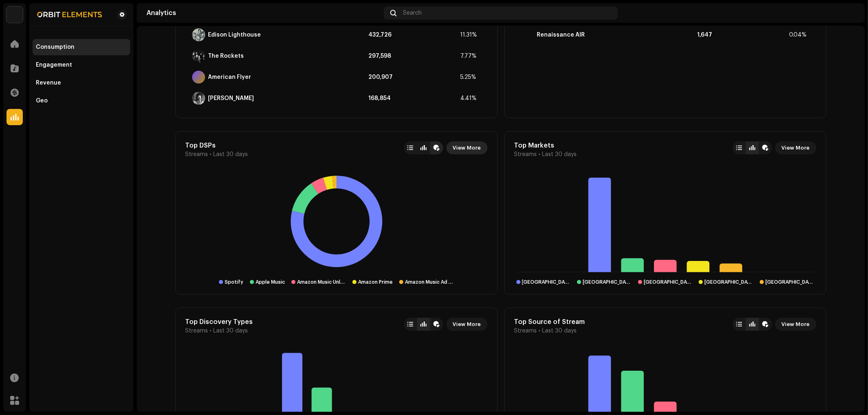 The width and height of the screenshot is (868, 415). I want to click on div: 432,726, so click(413, 35).